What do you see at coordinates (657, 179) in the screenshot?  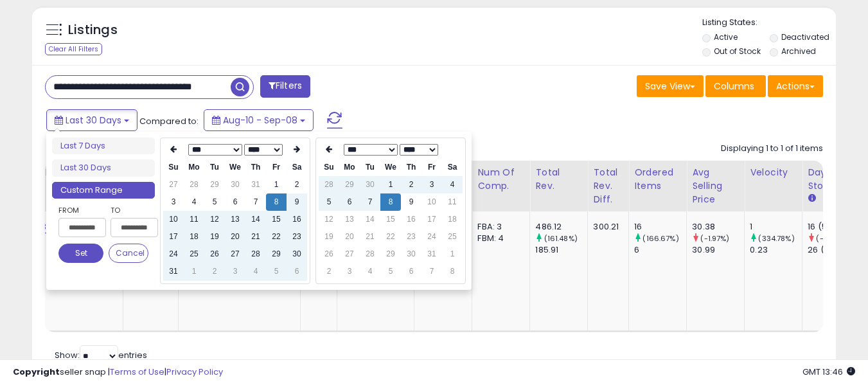 I see `div: Ordered Items` at bounding box center [657, 179].